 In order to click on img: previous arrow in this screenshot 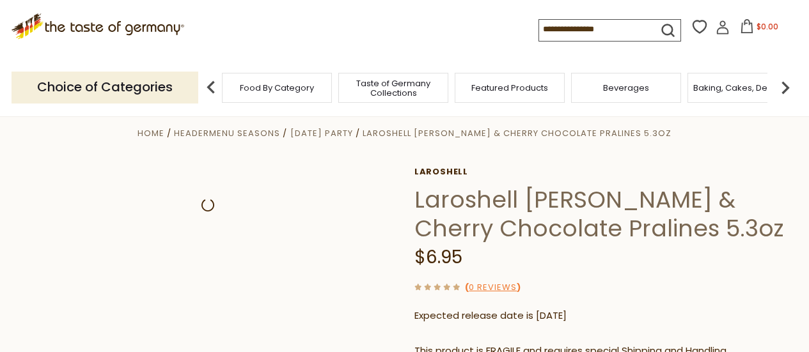, I will do `click(211, 88)`.